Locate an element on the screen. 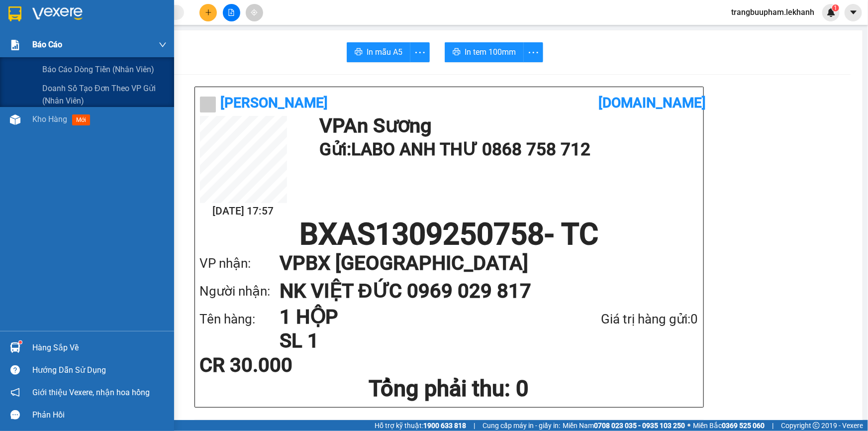  div: Người nhận: is located at coordinates (240, 291).